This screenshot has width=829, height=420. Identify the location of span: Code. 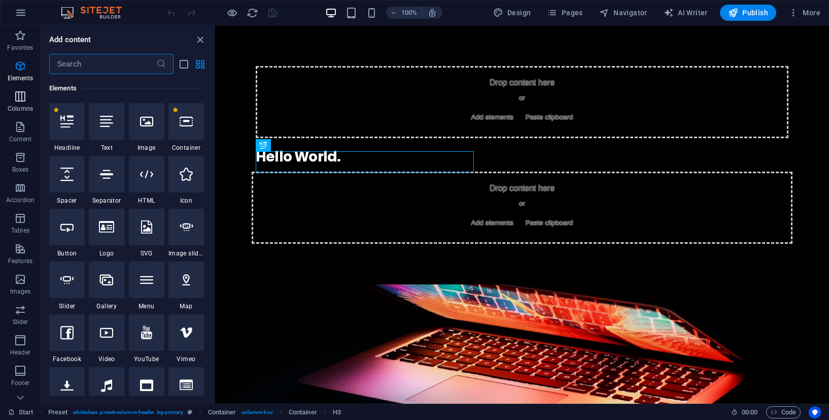
(783, 412).